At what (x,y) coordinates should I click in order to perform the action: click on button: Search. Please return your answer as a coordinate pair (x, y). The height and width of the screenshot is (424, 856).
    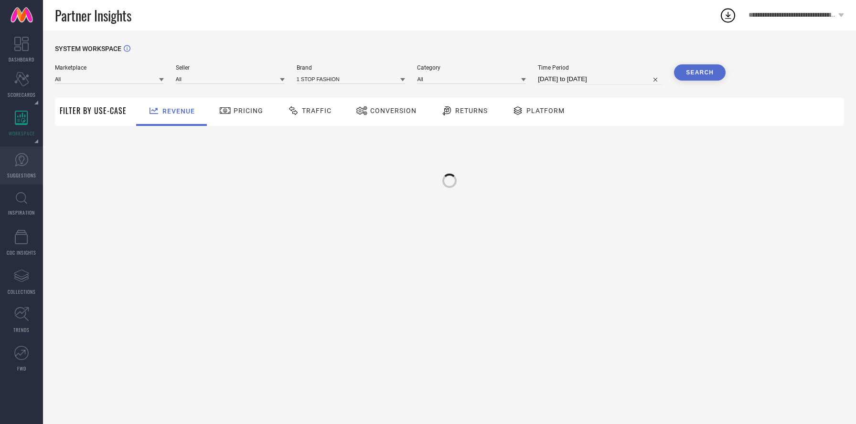
    Looking at the image, I should click on (700, 73).